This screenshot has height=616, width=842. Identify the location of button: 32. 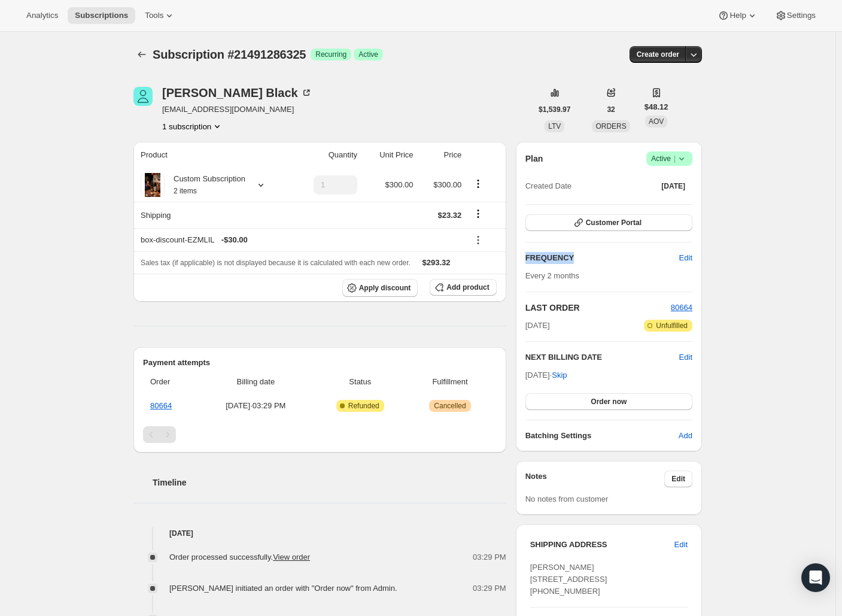
(610, 110).